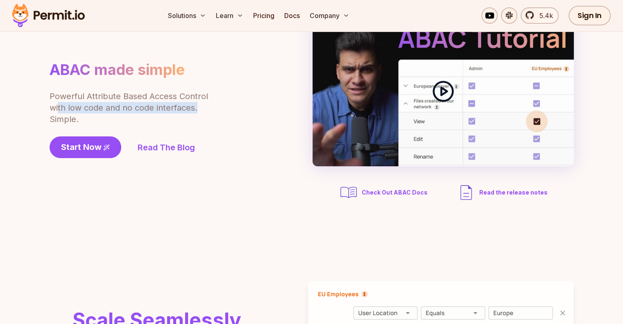  I want to click on button: Solutions, so click(187, 16).